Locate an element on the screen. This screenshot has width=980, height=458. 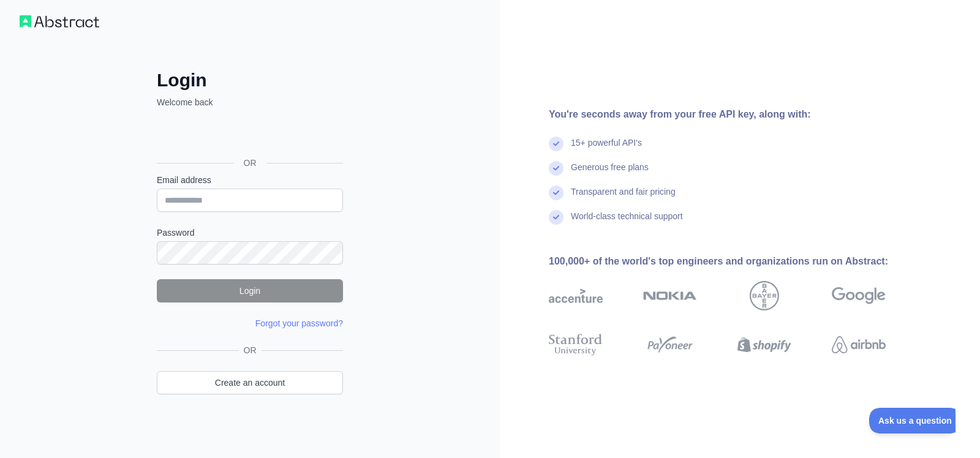
div: 15+ powerful API's is located at coordinates (606, 149).